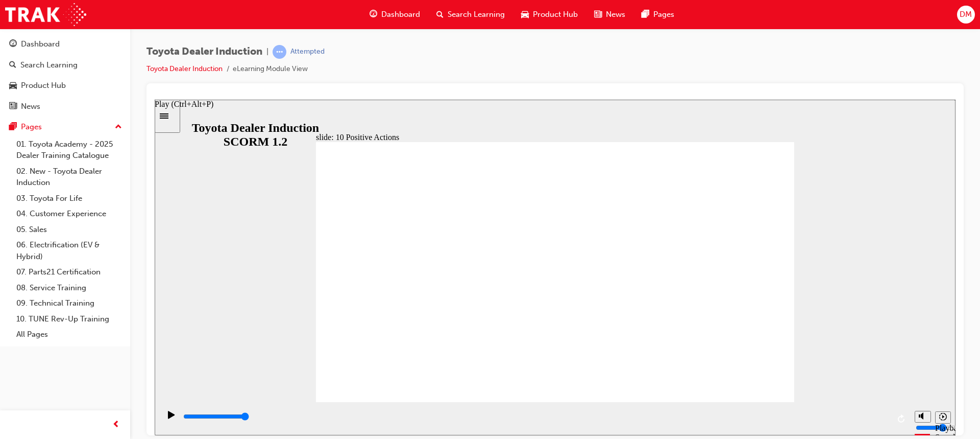 The width and height of the screenshot is (980, 439). What do you see at coordinates (69, 250) in the screenshot?
I see `a: 06. Electrification (EV & Hybrid)` at bounding box center [69, 250].